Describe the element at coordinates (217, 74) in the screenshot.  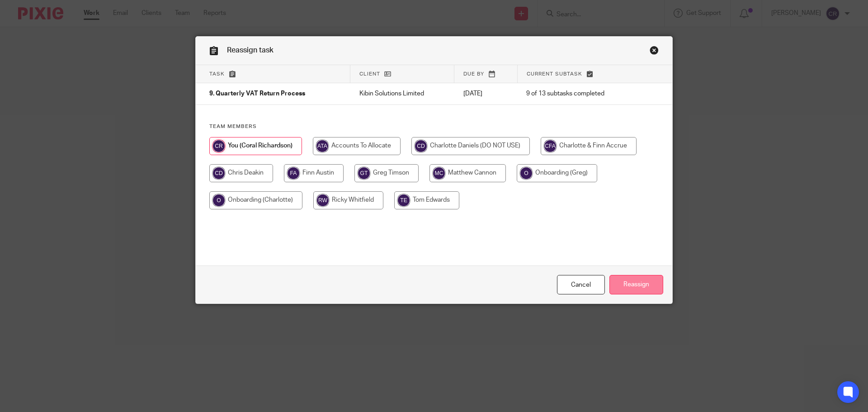
I see `span: Task` at that location.